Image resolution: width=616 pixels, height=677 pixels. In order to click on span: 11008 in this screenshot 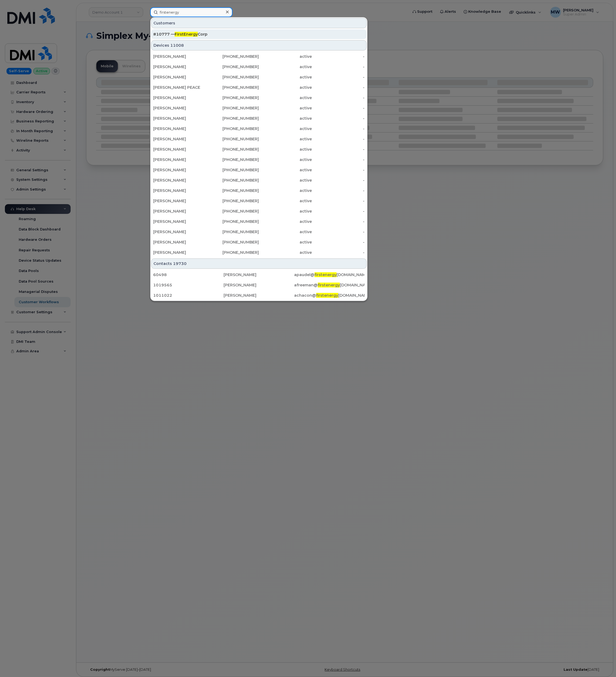, I will do `click(177, 45)`.